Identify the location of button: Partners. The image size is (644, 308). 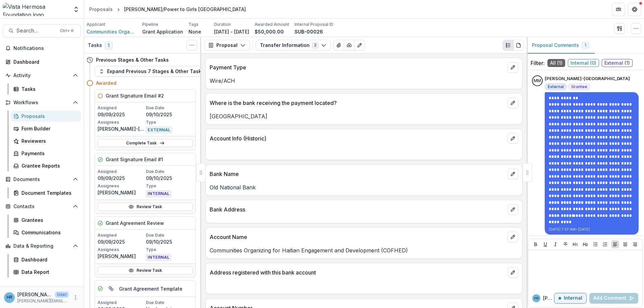
(619, 10).